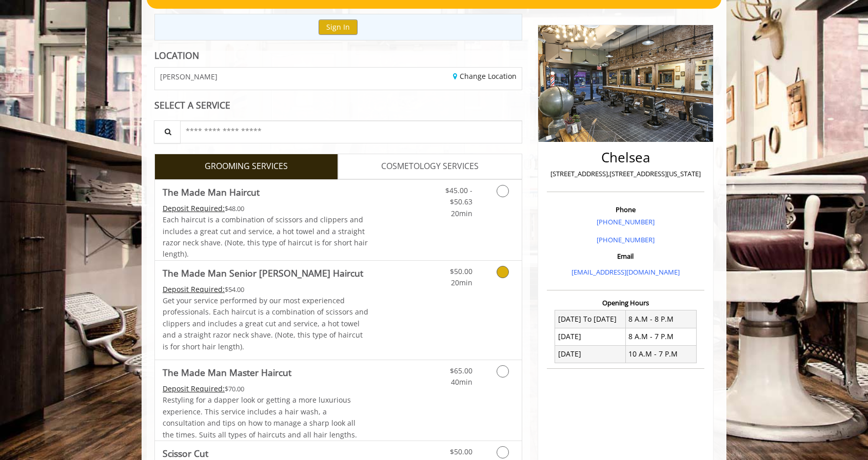 Image resolution: width=868 pixels, height=460 pixels. Describe the element at coordinates (625, 157) in the screenshot. I see `h2: Chelsea` at that location.